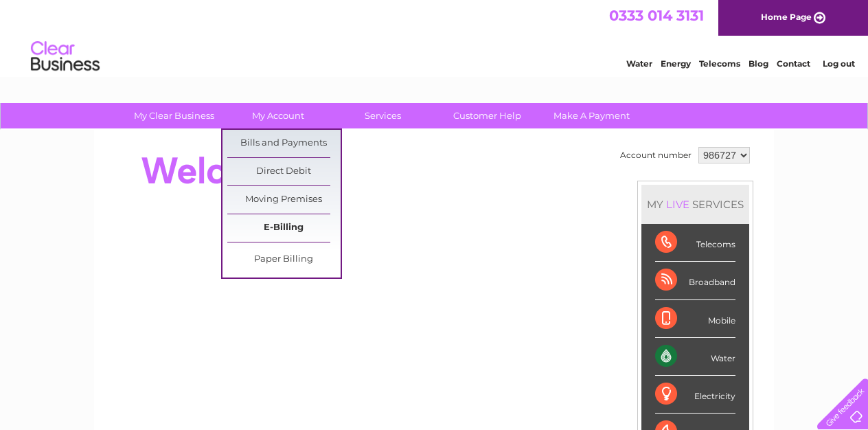 The image size is (868, 430). I want to click on a: My Clear Business, so click(174, 115).